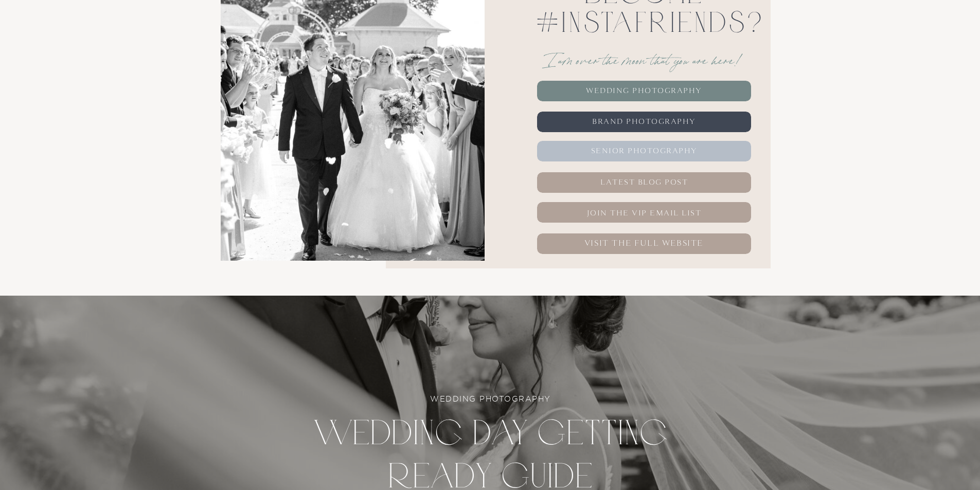  I want to click on a: Brand Photography, so click(644, 122).